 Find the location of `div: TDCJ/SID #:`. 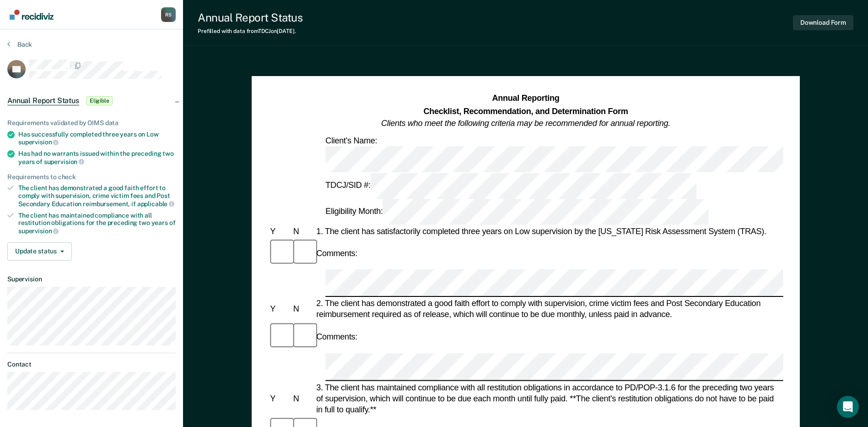

div: TDCJ/SID #: is located at coordinates (511, 185).